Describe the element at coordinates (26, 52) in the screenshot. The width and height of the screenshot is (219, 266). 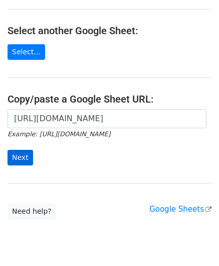
I see `a: Select...` at that location.